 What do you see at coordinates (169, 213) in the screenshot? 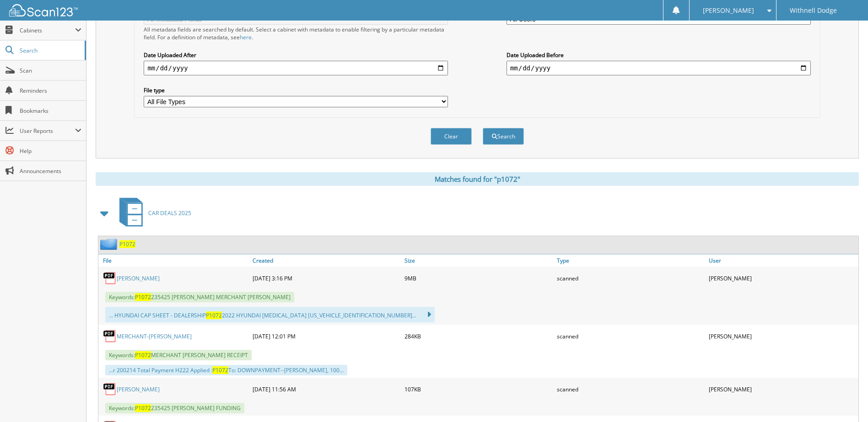
I see `span: CAR DEALS 2025` at bounding box center [169, 213].